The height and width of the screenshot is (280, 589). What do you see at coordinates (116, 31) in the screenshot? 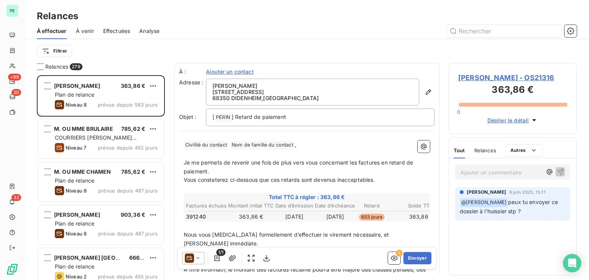
I see `span: Effectuées` at bounding box center [116, 31].